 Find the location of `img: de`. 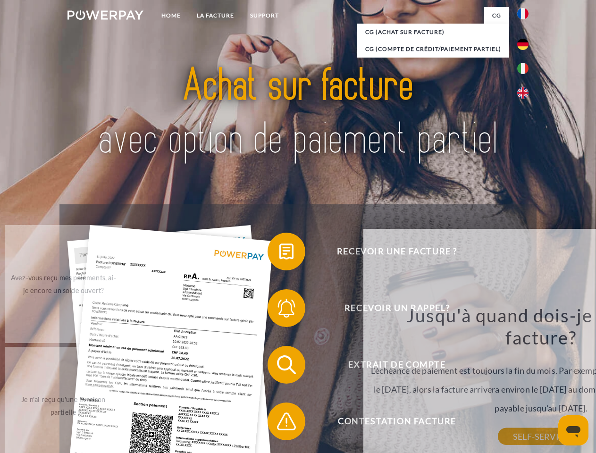

img: de is located at coordinates (523, 44).